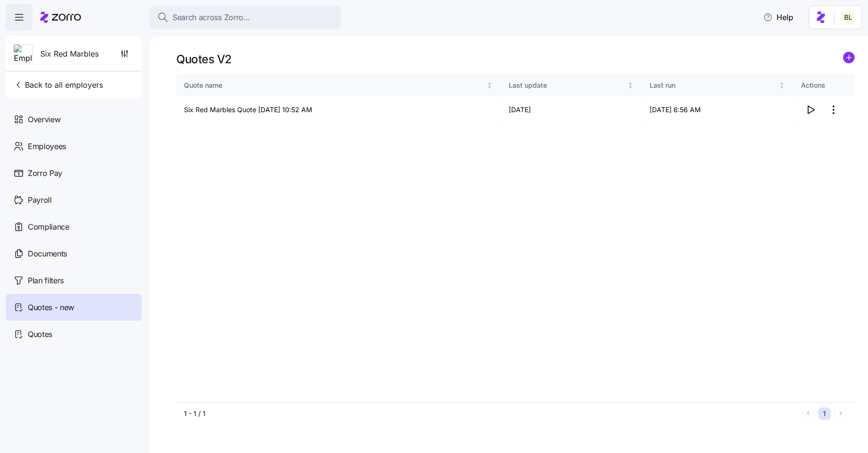 The image size is (868, 453). Describe the element at coordinates (841, 414) in the screenshot. I see `button: Next page` at that location.